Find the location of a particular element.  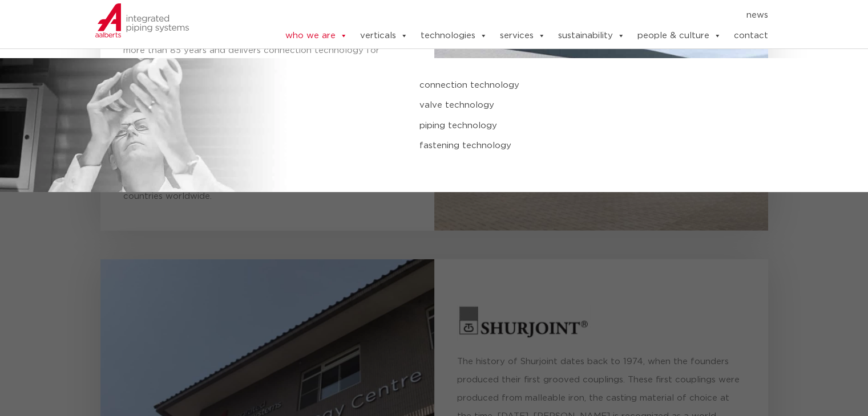

a: verticals is located at coordinates (383, 36).